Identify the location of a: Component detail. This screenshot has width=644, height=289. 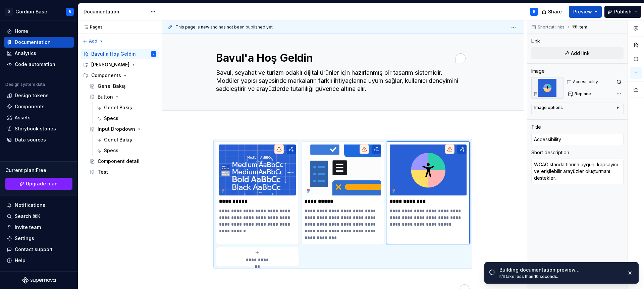
(123, 161).